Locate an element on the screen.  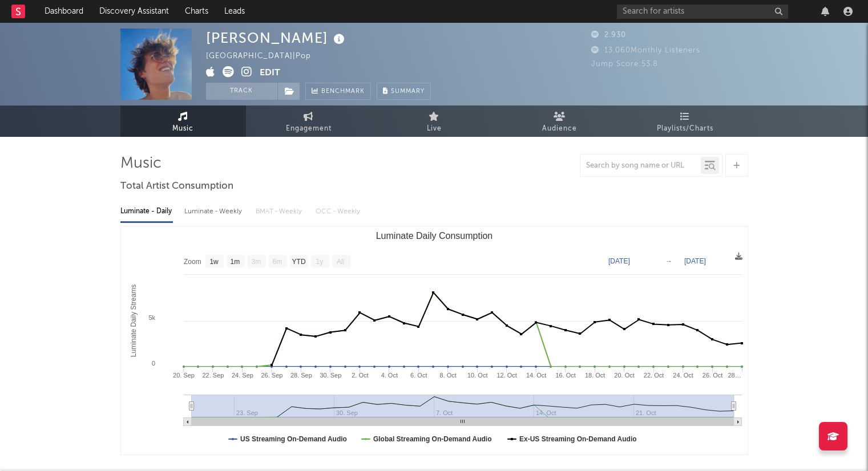
a: Live is located at coordinates (434, 121).